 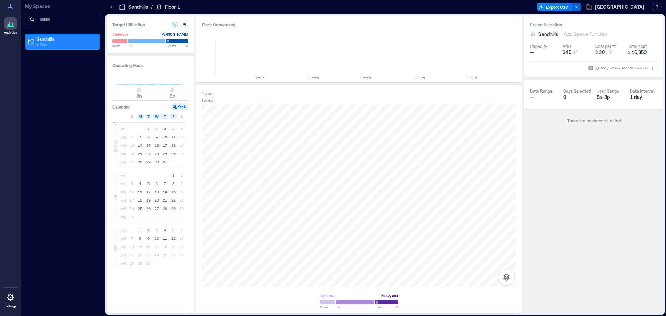 I want to click on div: 0, so click(x=577, y=97).